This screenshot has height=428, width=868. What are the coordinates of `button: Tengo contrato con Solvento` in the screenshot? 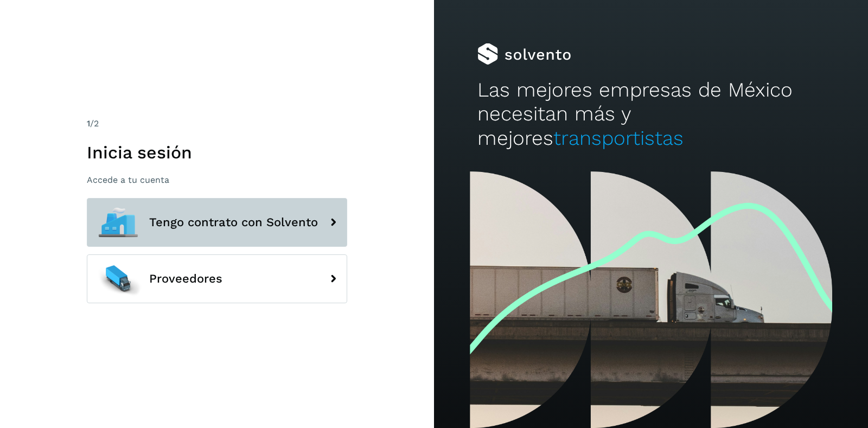 It's located at (217, 223).